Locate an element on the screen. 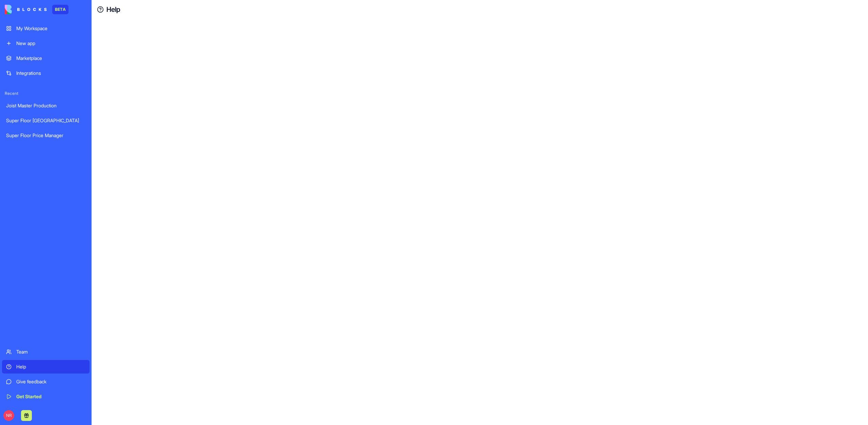 This screenshot has width=868, height=425. a: BETA is located at coordinates (37, 9).